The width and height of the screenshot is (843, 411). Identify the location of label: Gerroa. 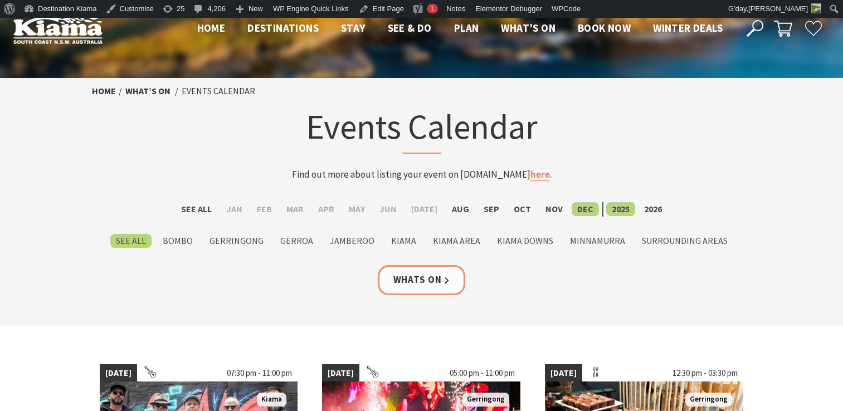
(296, 241).